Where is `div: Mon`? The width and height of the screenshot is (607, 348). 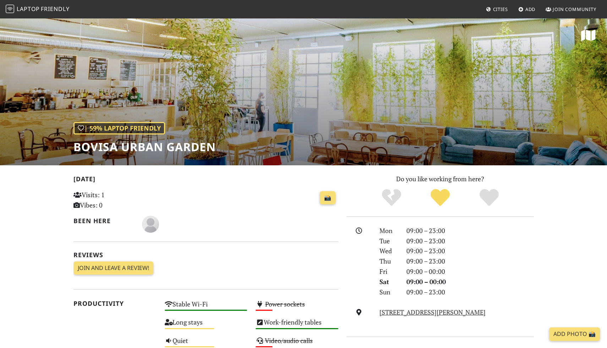 div: Mon is located at coordinates (389, 231).